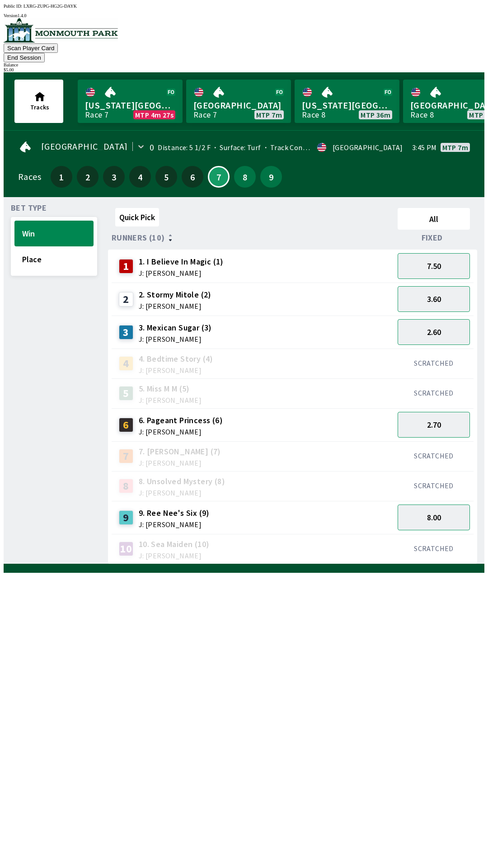 The width and height of the screenshot is (488, 868). Describe the element at coordinates (434, 238) in the screenshot. I see `div: Fixed` at that location.